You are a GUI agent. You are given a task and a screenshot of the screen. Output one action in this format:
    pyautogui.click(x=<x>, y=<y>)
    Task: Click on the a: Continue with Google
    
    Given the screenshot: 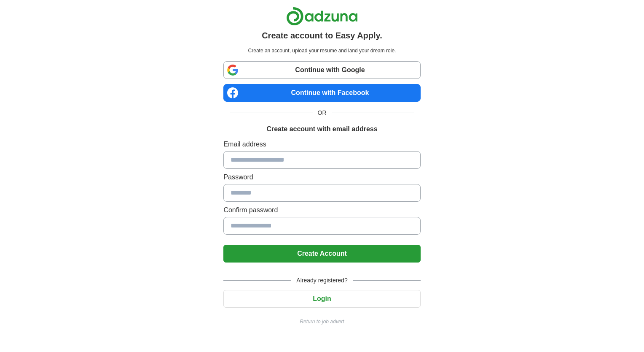 What is the action you would take?
    pyautogui.click(x=321, y=70)
    